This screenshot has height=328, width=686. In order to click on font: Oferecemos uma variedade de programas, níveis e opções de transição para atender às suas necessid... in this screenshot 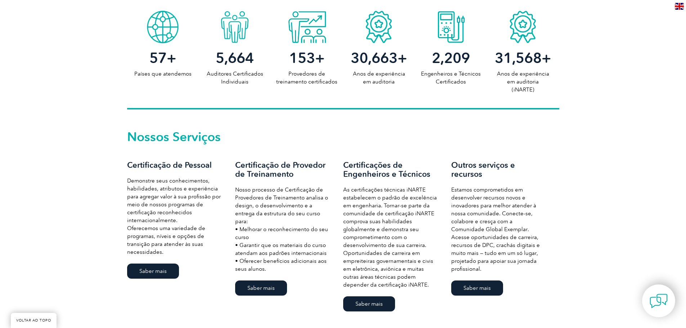, I will do `click(166, 240)`.